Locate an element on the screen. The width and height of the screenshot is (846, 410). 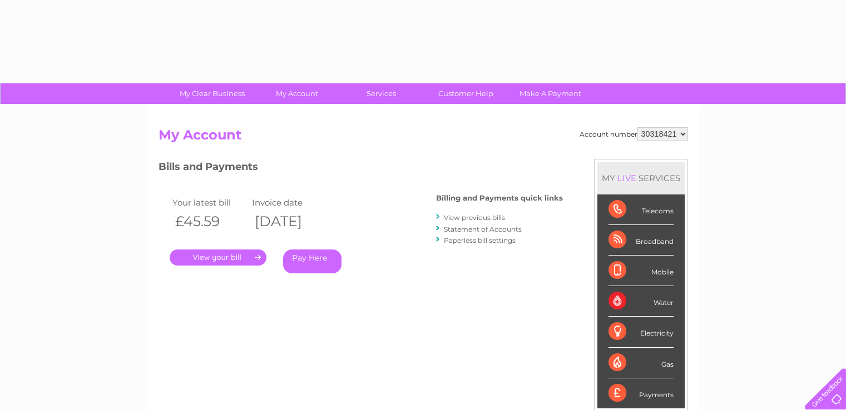
a: Paperless bill settings is located at coordinates (479, 240).